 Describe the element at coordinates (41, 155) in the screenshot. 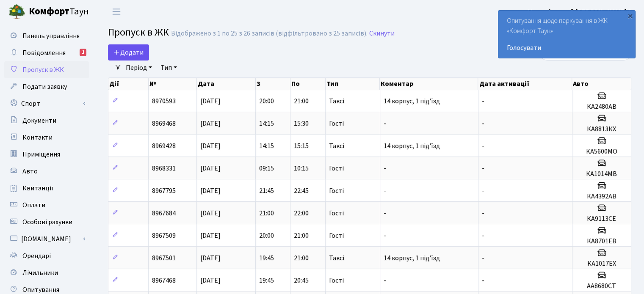

I see `span: Приміщення` at that location.